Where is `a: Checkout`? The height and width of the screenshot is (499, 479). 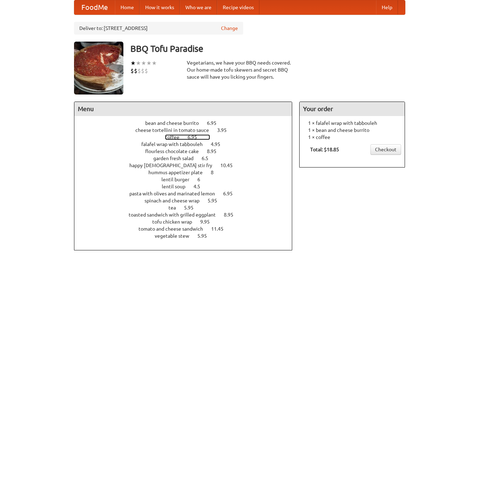
a: Checkout is located at coordinates (385, 149).